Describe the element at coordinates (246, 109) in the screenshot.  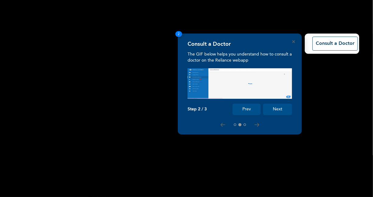
I see `button: Prev` at that location.